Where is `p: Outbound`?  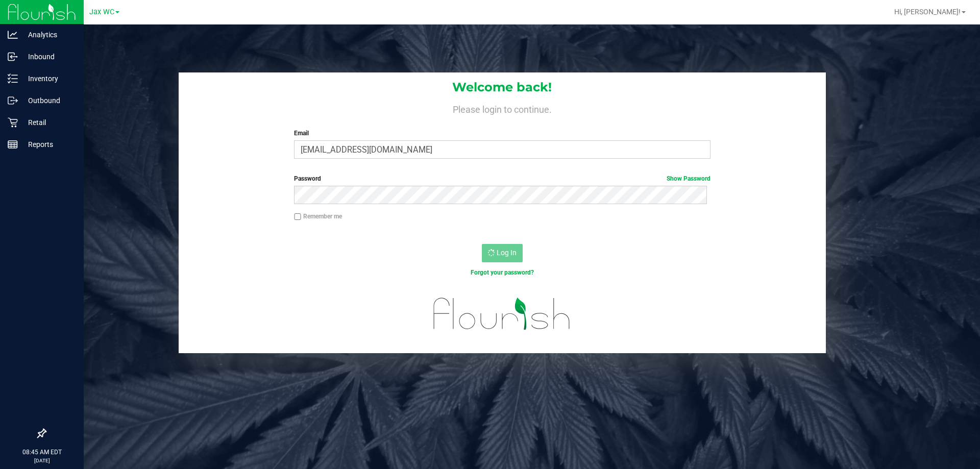
p: Outbound is located at coordinates (49, 100).